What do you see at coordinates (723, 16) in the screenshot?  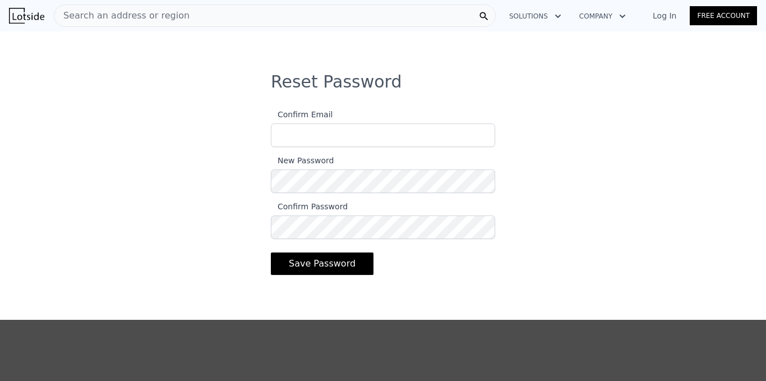 I see `a: Free Account` at bounding box center [723, 16].